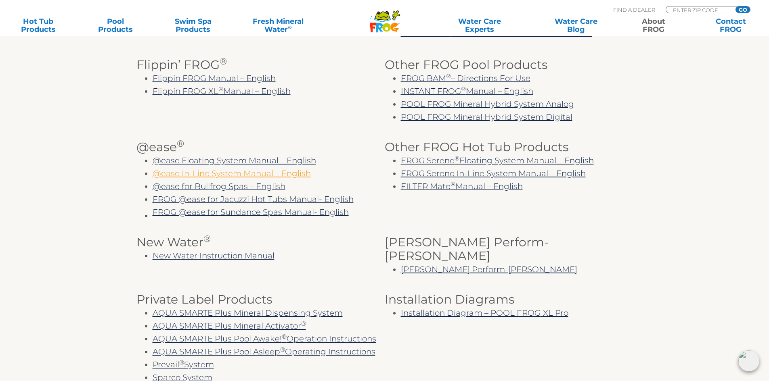 This screenshot has height=381, width=769. Describe the element at coordinates (214, 256) in the screenshot. I see `a: New Water Instruction Manual` at that location.